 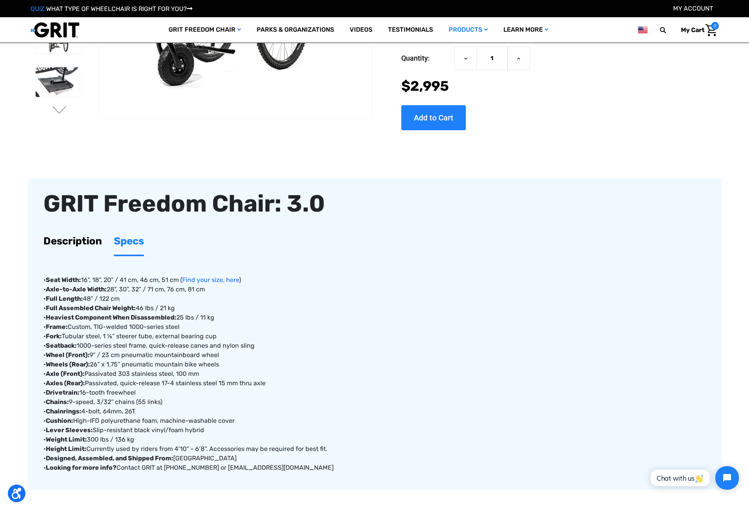 I want to click on strong: Lever Sleeves:, so click(x=69, y=430).